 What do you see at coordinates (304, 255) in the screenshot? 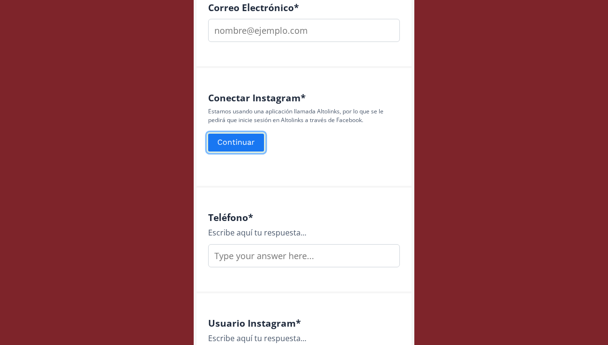
I see `input: Type your answer here...` at bounding box center [304, 255].